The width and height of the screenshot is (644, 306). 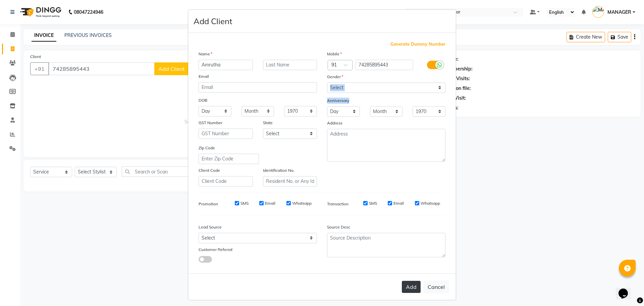 I want to click on input: Enter Zip Code, so click(x=229, y=159).